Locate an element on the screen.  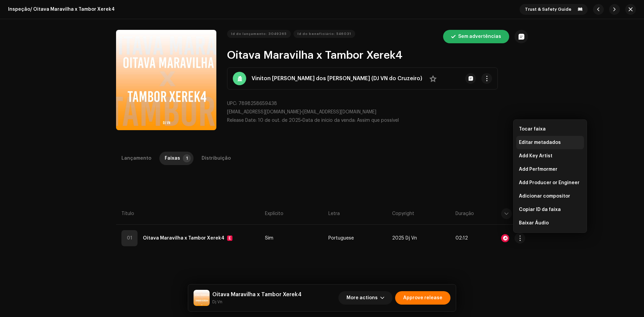
img: 9211fbd7-8a73-4240-ac9d-4147da7fa0f1 is located at coordinates (201, 298).